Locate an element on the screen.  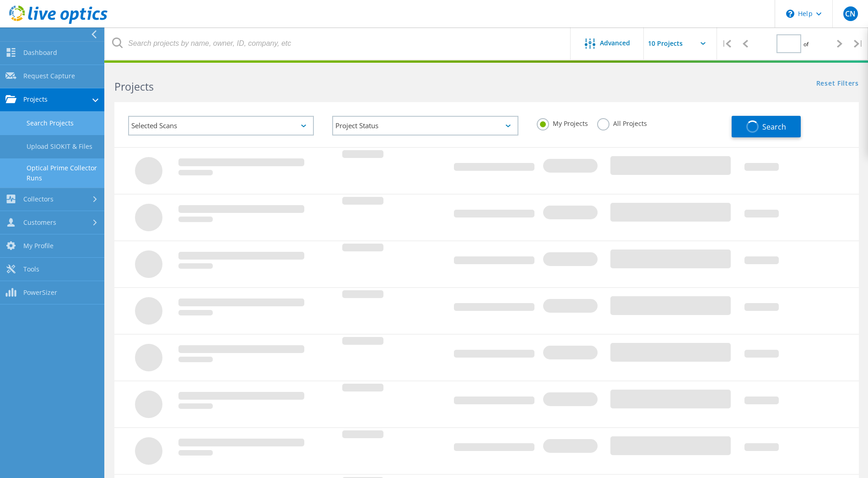
span: Search is located at coordinates (774, 127).